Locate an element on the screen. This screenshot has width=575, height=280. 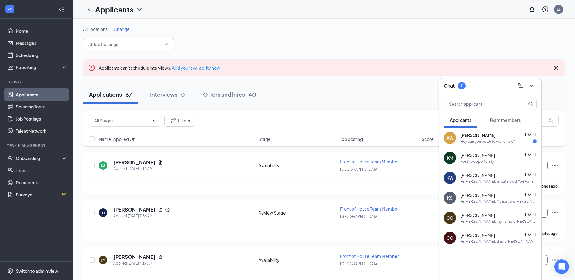
div: TM is located at coordinates (103, 260).